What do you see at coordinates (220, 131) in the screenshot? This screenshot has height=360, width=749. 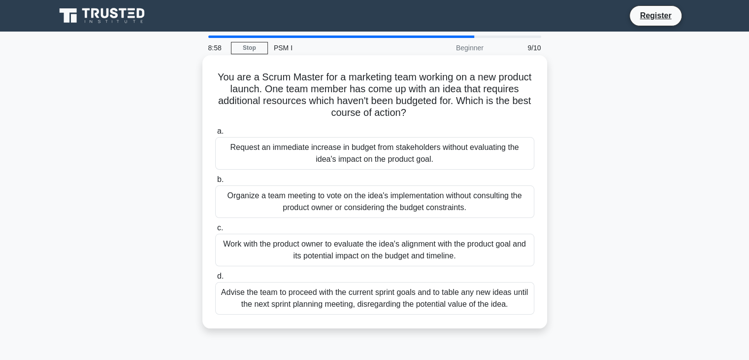 I see `span: a.` at bounding box center [220, 131].